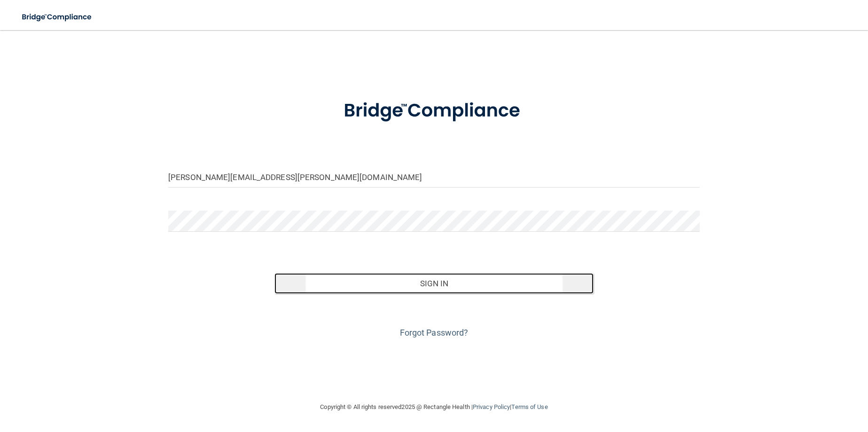 This screenshot has height=432, width=868. I want to click on a: Forgot Password?, so click(434, 332).